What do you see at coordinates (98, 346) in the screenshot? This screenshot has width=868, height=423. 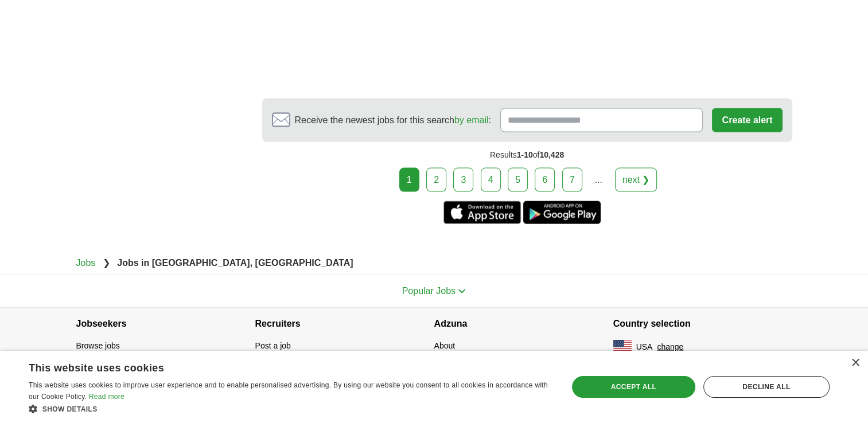 I see `a: Browse jobs` at bounding box center [98, 346].